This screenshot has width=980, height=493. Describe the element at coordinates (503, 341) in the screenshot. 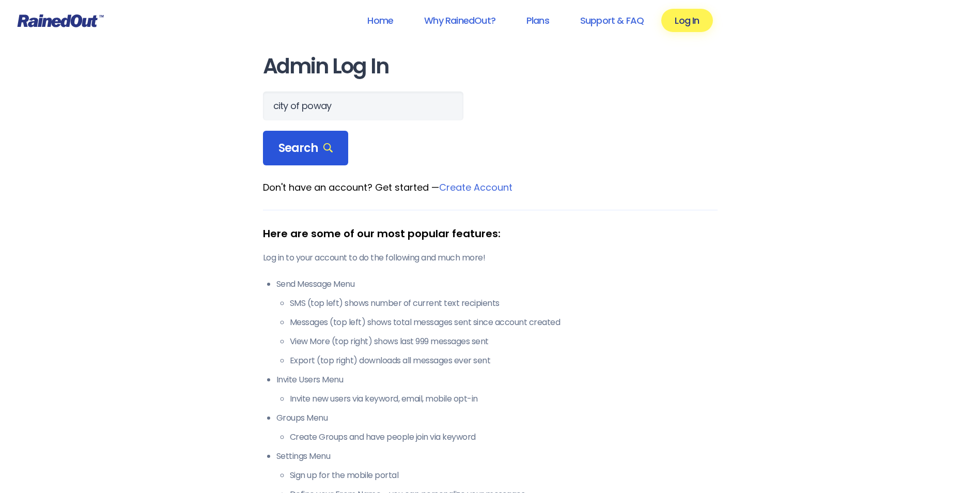

I see `li: View More (top right) shows last 999 messages sent` at that location.